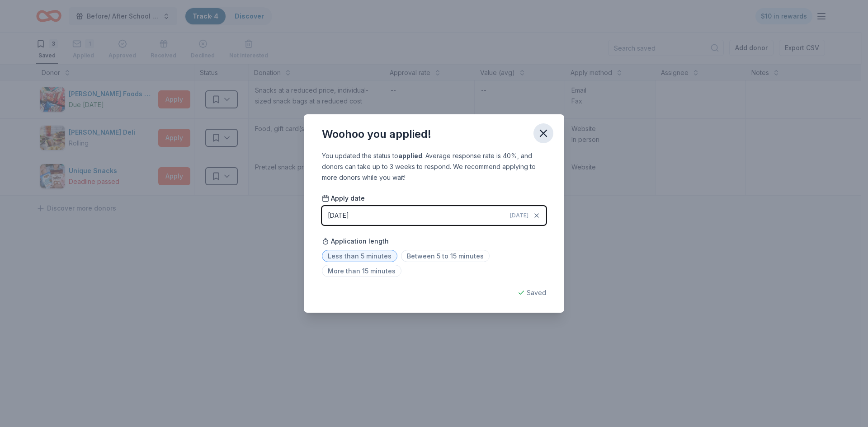  Describe the element at coordinates (445, 256) in the screenshot. I see `span: Between 5 to 15 minutes` at that location.